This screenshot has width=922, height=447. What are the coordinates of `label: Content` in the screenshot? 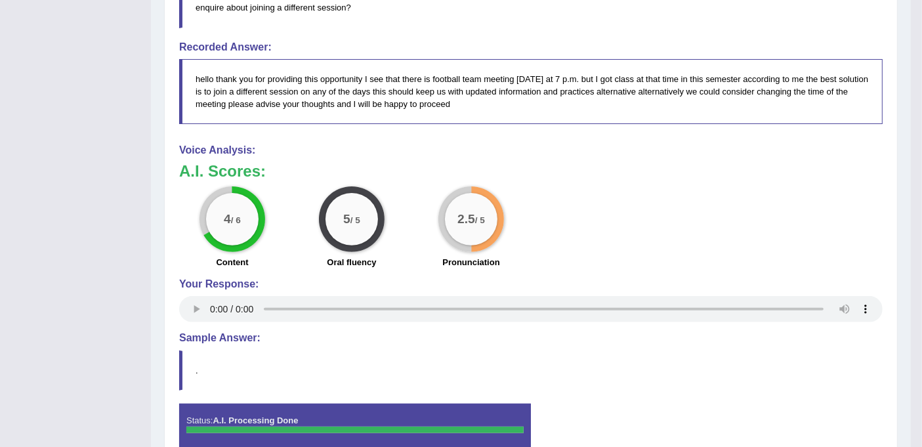 It's located at (232, 262).